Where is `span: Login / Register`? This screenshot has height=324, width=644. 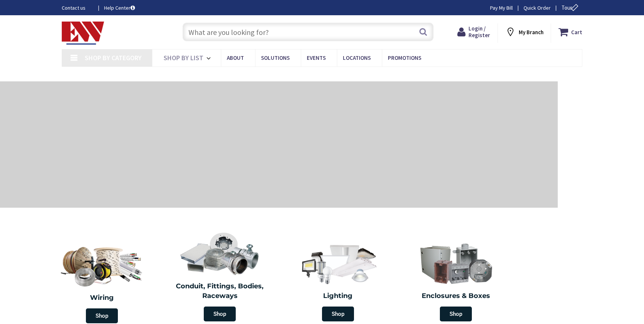 span: Login / Register is located at coordinates (479, 32).